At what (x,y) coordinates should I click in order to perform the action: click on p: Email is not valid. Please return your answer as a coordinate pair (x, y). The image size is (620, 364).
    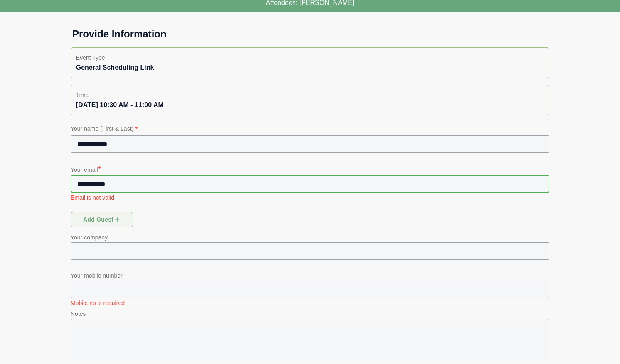
    Looking at the image, I should click on (310, 198).